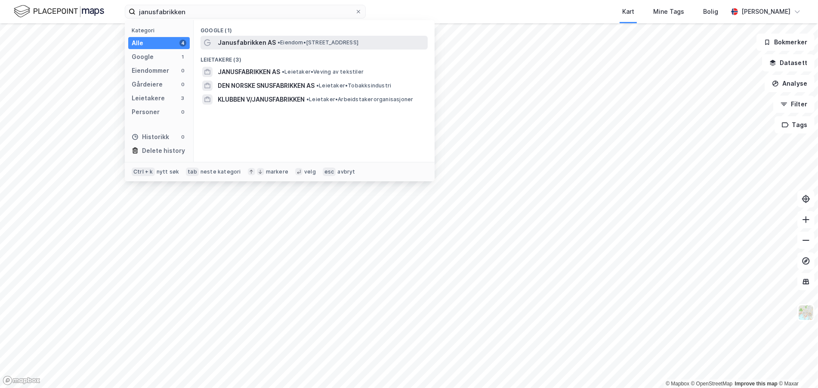 The image size is (818, 388). Describe the element at coordinates (788, 63) in the screenshot. I see `button: Datasett` at that location.